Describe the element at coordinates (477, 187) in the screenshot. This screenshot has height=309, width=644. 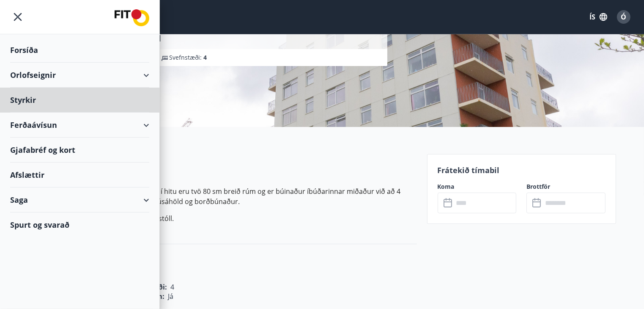
I see `label: Koma` at that location.